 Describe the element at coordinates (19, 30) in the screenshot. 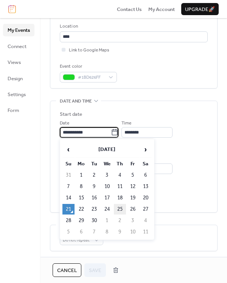

I see `a: My Events` at that location.